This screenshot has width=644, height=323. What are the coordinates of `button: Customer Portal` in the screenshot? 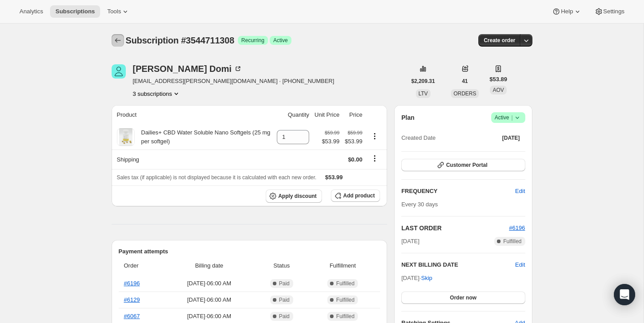 It's located at (463, 165).